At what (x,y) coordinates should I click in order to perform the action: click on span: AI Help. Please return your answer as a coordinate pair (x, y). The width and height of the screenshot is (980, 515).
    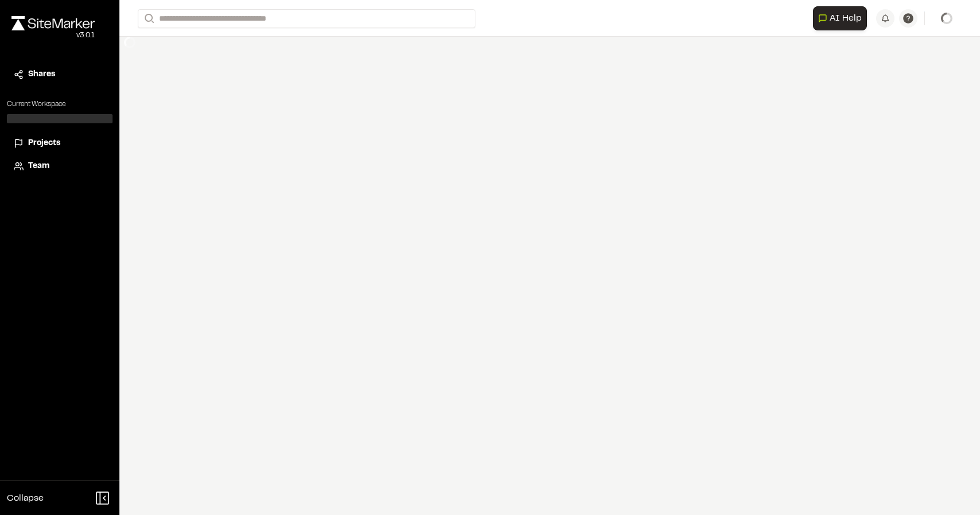
    Looking at the image, I should click on (846, 19).